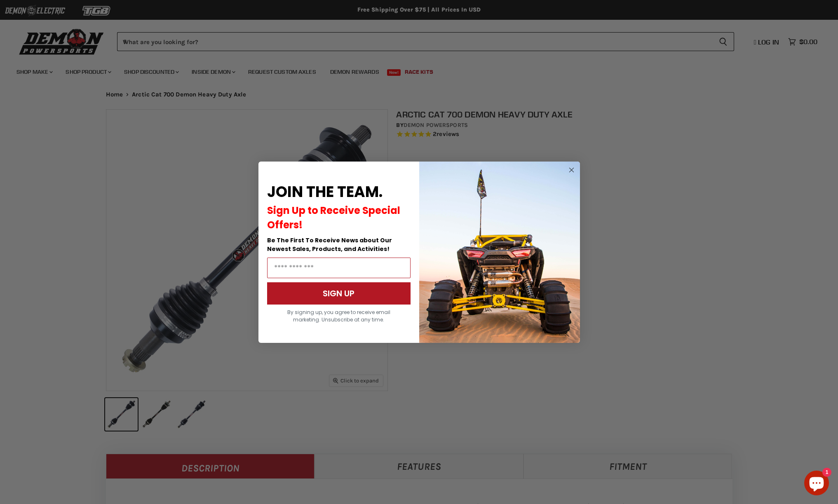  What do you see at coordinates (339, 315) in the screenshot?
I see `span: By signing up, you agree to receive email marketing. Unsubscribe at any time.` at bounding box center [339, 315].